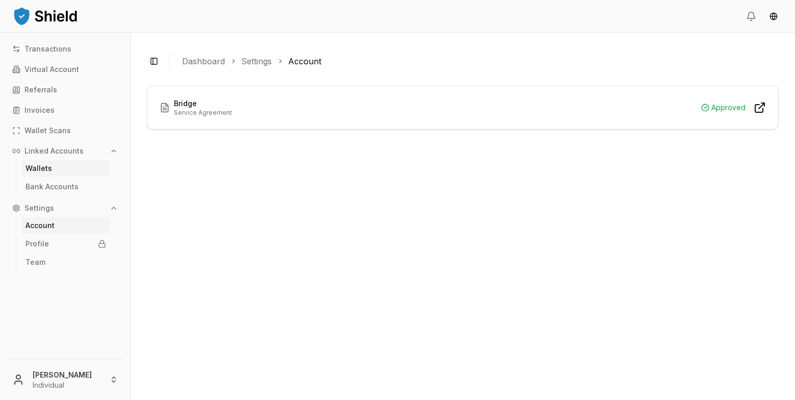  Describe the element at coordinates (65, 208) in the screenshot. I see `button: Settings` at that location.